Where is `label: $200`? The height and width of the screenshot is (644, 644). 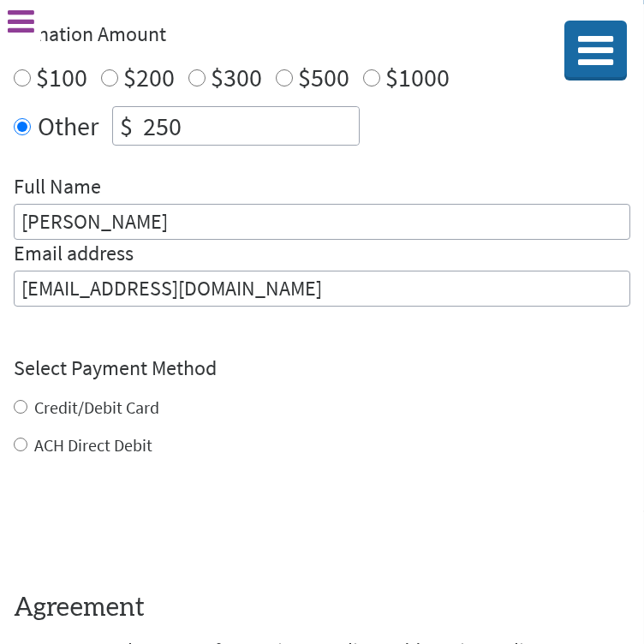
label: $200 is located at coordinates (149, 77).